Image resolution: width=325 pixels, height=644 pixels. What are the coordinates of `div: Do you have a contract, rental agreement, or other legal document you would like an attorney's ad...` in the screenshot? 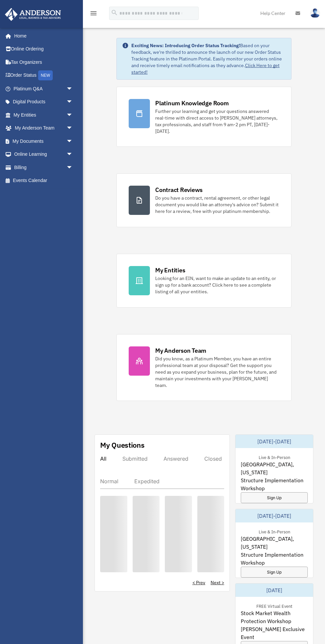 It's located at (218, 204).